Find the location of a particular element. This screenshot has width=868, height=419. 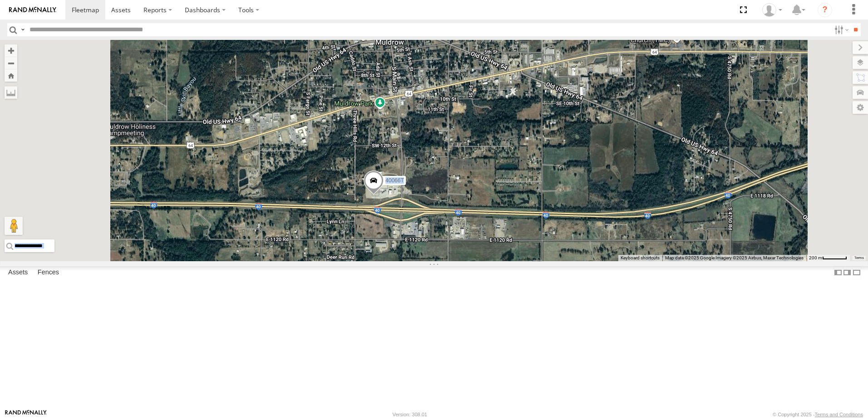

label: Dock Summary Table to the Right is located at coordinates (847, 273).